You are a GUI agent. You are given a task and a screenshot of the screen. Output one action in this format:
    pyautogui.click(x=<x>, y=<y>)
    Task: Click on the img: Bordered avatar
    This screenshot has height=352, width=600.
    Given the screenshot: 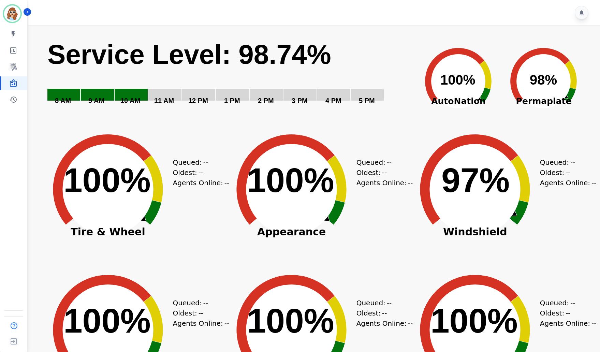 What is the action you would take?
    pyautogui.click(x=12, y=14)
    